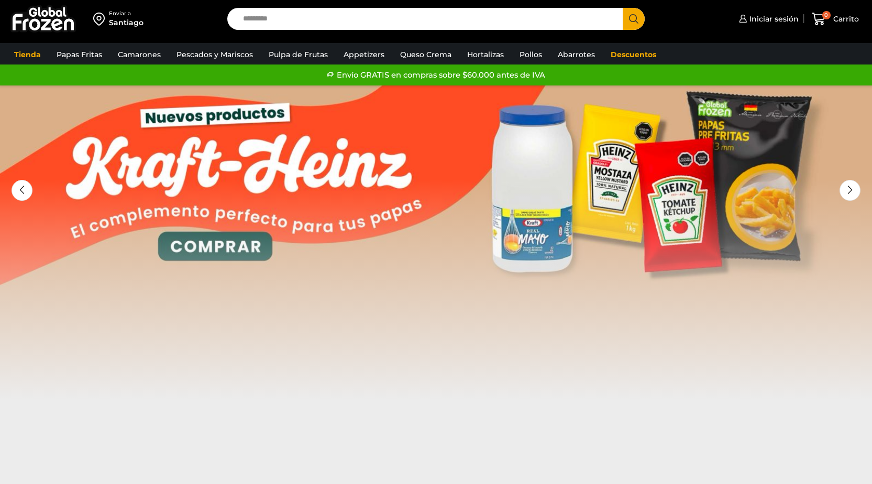 The image size is (872, 484). Describe the element at coordinates (836, 19) in the screenshot. I see `a: 0 Carrito` at that location.